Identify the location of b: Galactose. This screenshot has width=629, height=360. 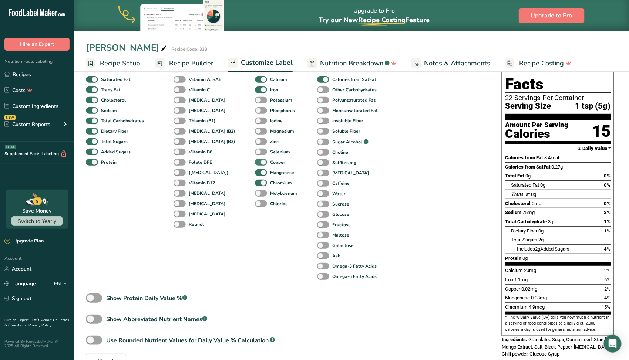
(343, 245).